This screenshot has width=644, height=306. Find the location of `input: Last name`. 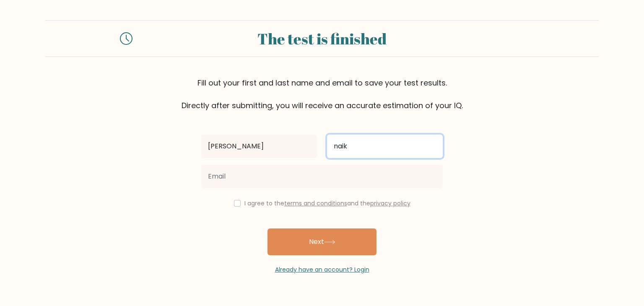

input: Last name is located at coordinates (385, 146).